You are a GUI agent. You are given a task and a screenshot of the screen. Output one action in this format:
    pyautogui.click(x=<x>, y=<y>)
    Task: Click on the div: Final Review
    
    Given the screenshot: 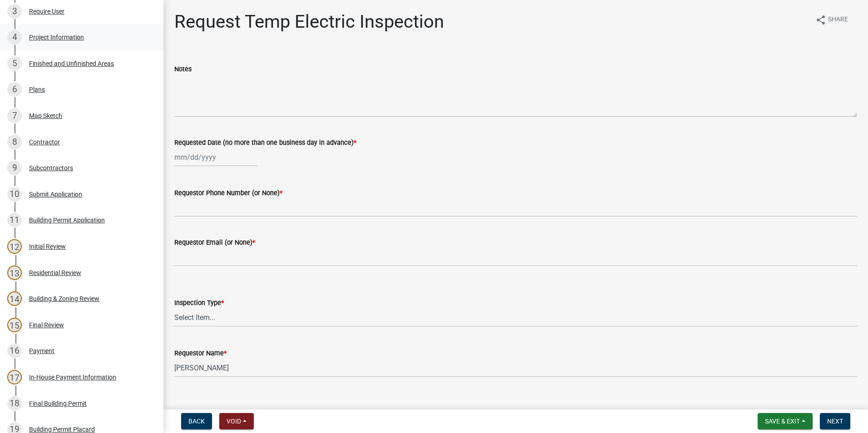 What is the action you would take?
    pyautogui.click(x=47, y=325)
    